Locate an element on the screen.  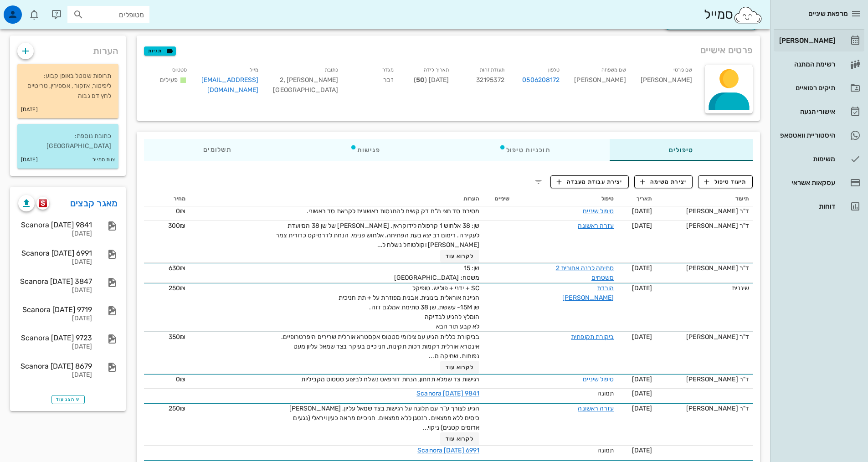
a: משימות is located at coordinates (819, 159).